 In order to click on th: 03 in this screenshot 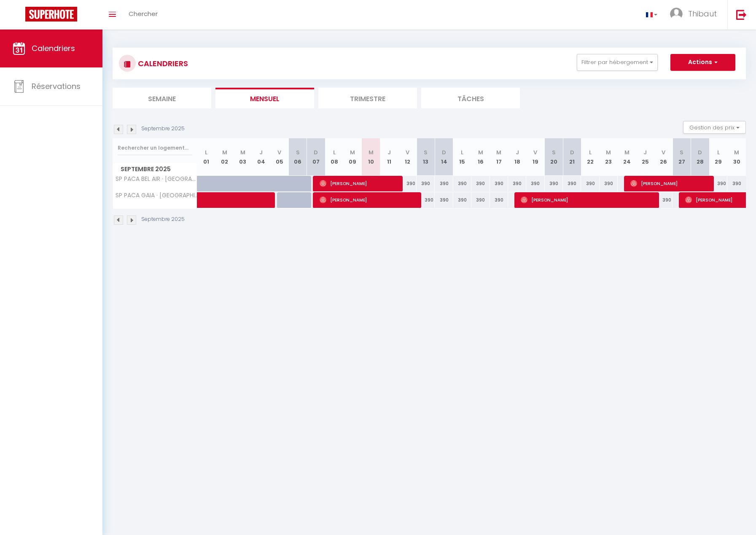, I will do `click(242, 157)`.